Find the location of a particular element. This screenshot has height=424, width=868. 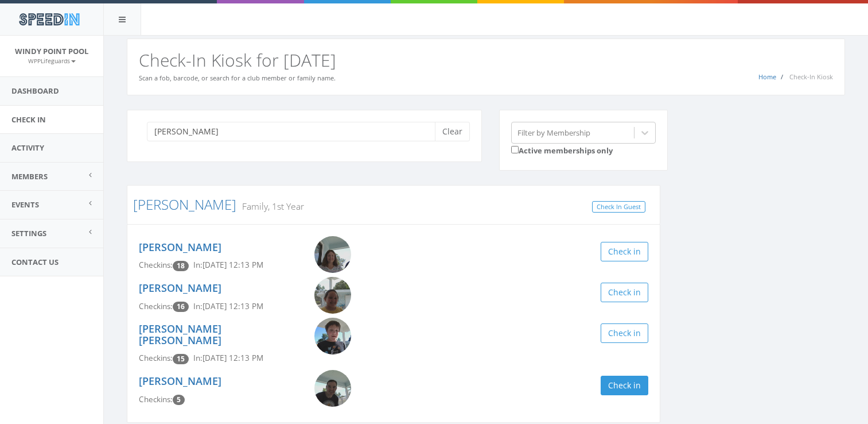

span: Settings is located at coordinates (28, 233).